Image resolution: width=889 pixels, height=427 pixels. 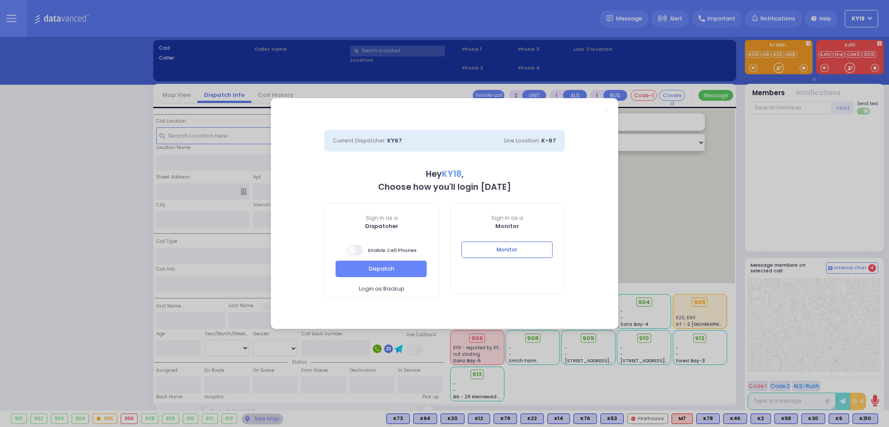 What do you see at coordinates (606, 109) in the screenshot?
I see `a: Close` at bounding box center [606, 109].